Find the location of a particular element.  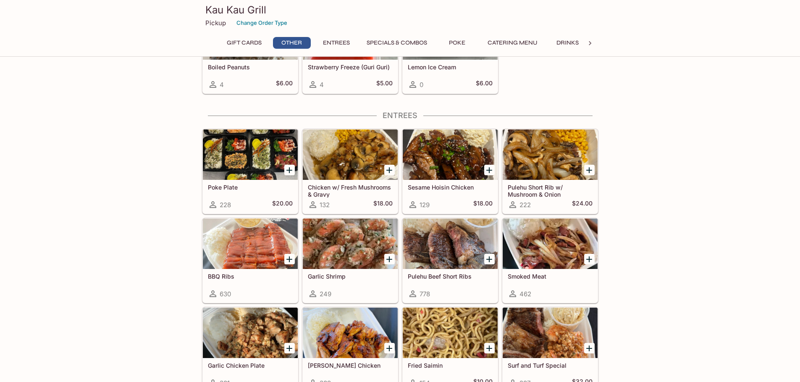

h5: $20.00 is located at coordinates (282, 204).